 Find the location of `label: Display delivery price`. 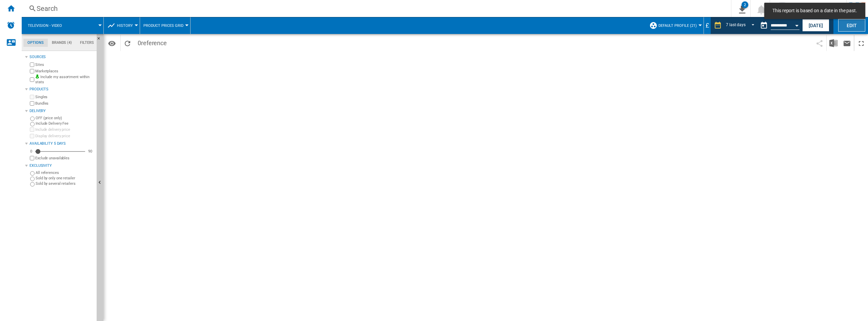

label: Display delivery price is located at coordinates (65, 136).